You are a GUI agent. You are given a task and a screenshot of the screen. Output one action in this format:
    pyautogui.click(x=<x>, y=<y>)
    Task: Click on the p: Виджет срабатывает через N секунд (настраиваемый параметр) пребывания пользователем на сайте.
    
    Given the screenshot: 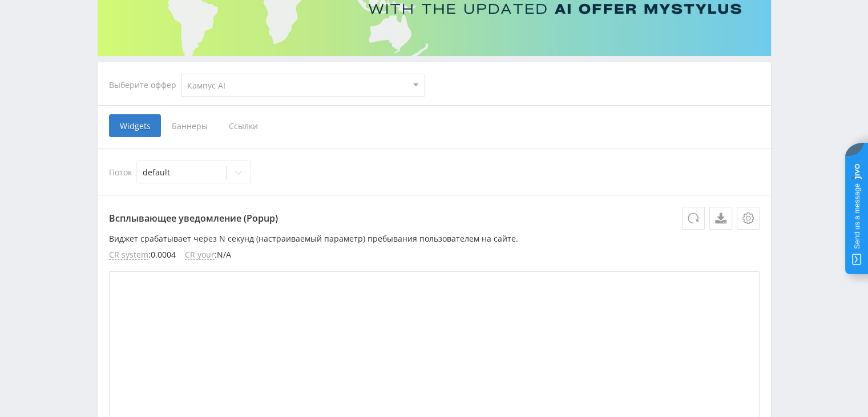 What is the action you would take?
    pyautogui.click(x=434, y=238)
    